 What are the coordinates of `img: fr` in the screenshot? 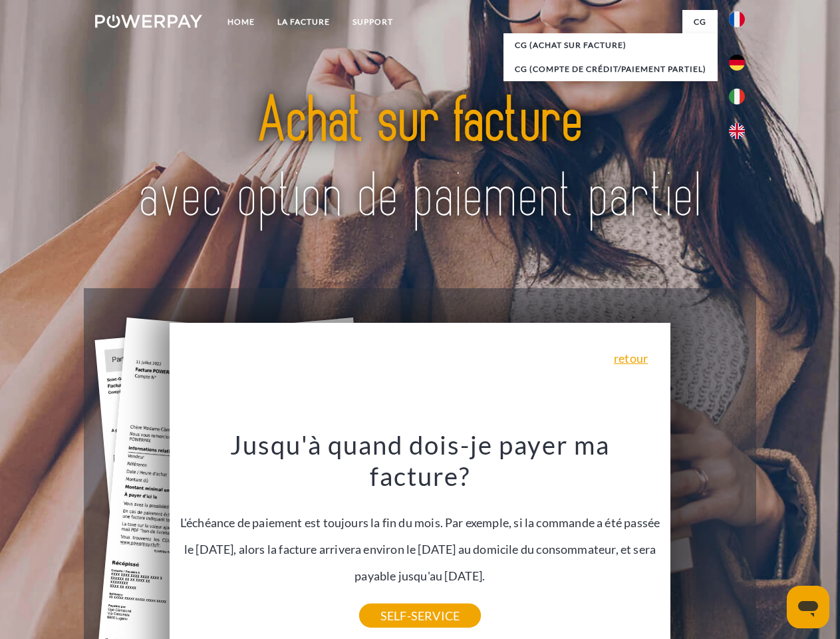 It's located at (737, 19).